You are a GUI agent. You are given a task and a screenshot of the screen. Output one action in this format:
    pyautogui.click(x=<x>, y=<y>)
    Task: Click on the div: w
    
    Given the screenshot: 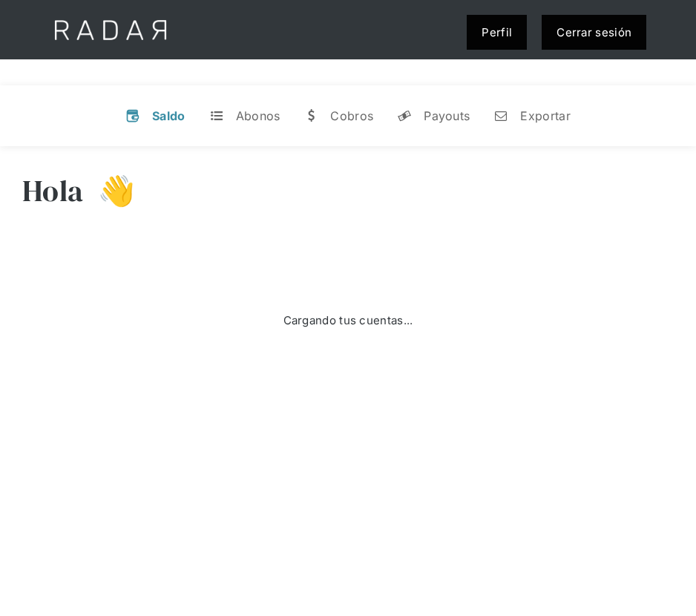 What is the action you would take?
    pyautogui.click(x=310, y=116)
    